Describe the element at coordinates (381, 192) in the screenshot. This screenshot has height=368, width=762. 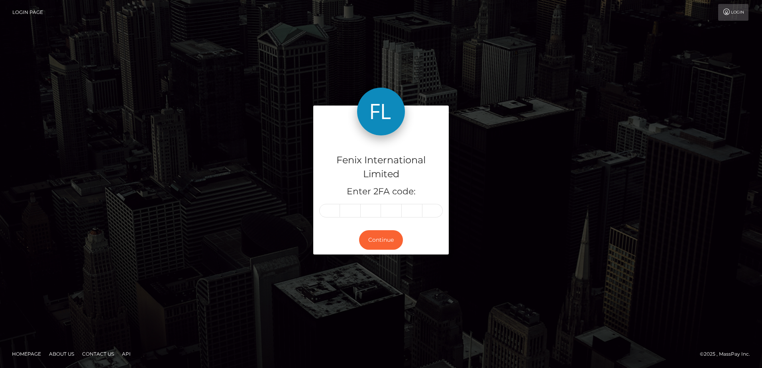
I see `h5: Enter 2FA code:` at that location.